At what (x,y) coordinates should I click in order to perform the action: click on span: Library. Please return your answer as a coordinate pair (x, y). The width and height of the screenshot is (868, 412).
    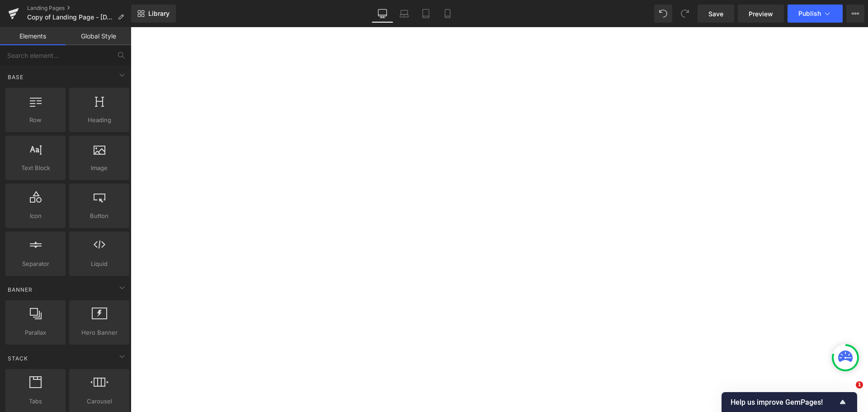
    Looking at the image, I should click on (159, 14).